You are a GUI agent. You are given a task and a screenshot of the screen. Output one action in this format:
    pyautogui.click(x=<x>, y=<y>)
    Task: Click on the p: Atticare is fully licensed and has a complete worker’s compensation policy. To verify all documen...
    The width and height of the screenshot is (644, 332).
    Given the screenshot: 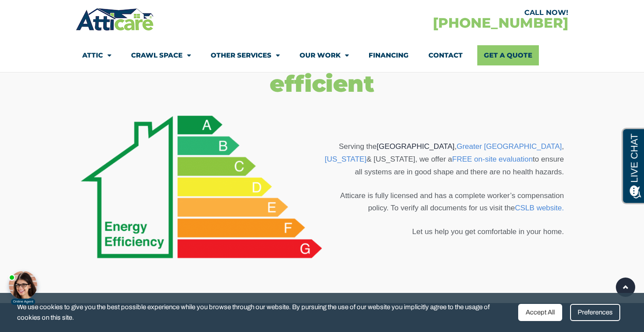 What is the action you would take?
    pyautogui.click(x=443, y=202)
    